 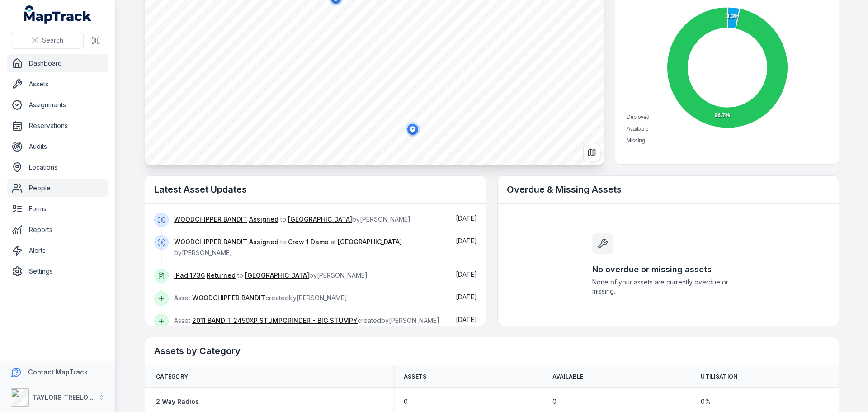 I want to click on a: People, so click(x=57, y=188).